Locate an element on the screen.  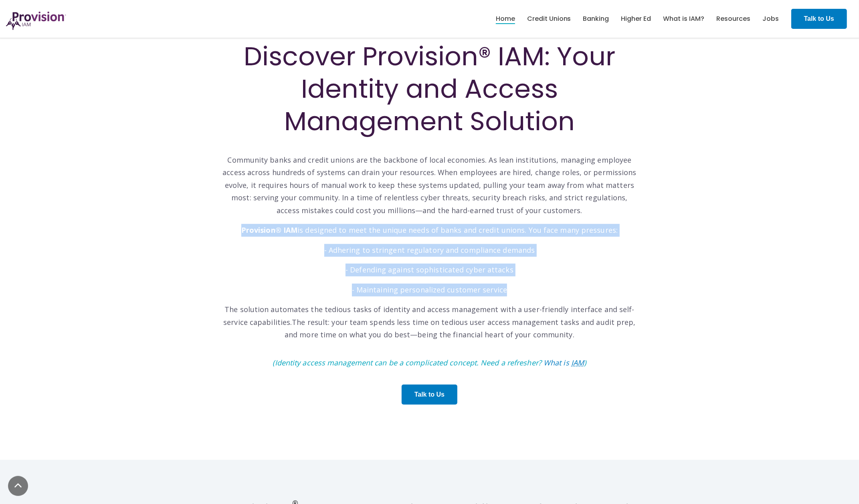
a: Higher Ed is located at coordinates (636, 19).